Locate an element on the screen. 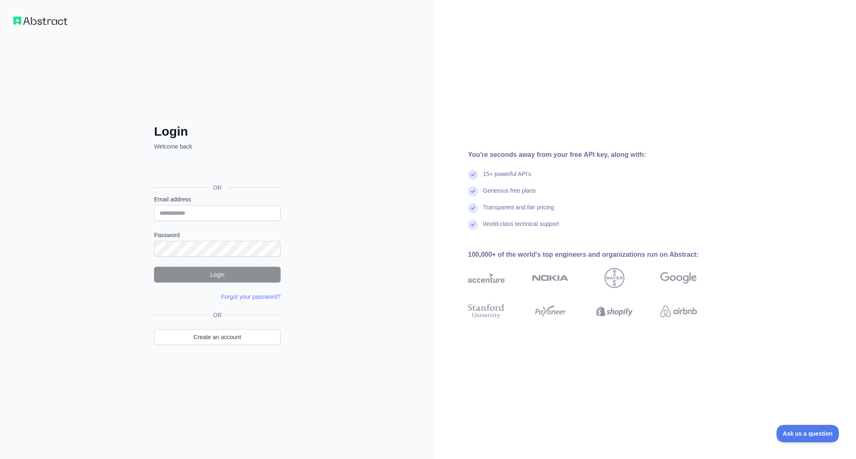 This screenshot has height=459, width=856. h2: Login is located at coordinates (217, 132).